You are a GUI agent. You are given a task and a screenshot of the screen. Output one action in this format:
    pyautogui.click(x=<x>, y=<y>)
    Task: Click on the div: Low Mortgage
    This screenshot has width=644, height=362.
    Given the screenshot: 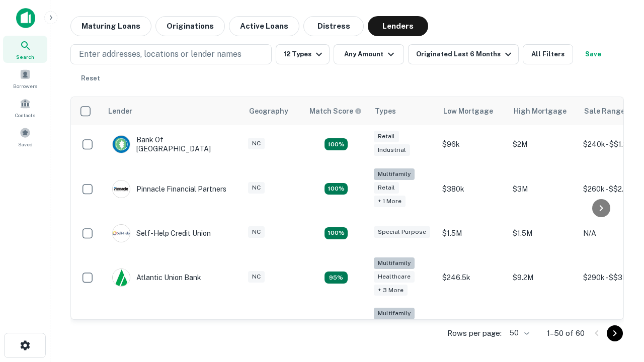 What is the action you would take?
    pyautogui.click(x=468, y=111)
    